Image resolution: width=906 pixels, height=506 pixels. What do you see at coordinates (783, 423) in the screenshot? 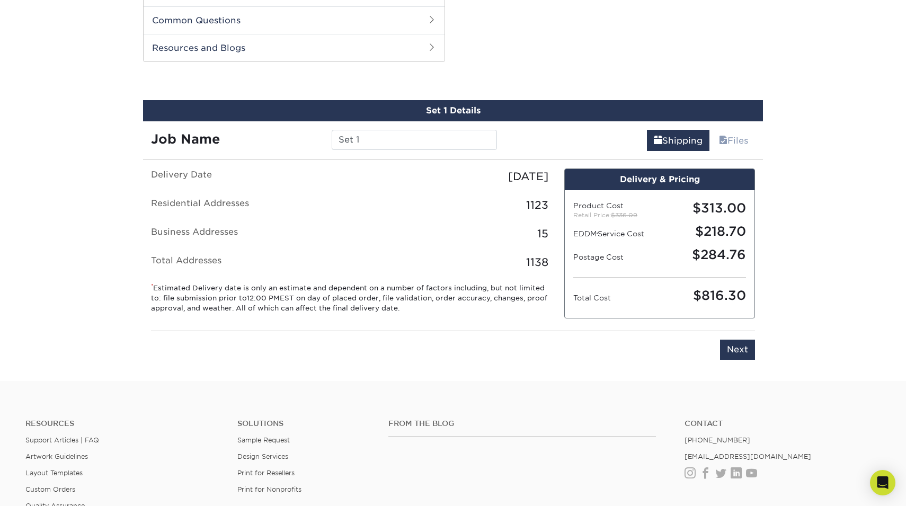
I see `h4: Contact` at bounding box center [783, 423].